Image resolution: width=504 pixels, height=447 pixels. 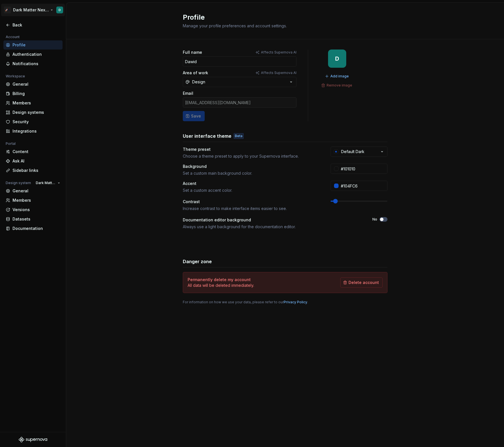 I want to click on div: Design, so click(x=199, y=82).